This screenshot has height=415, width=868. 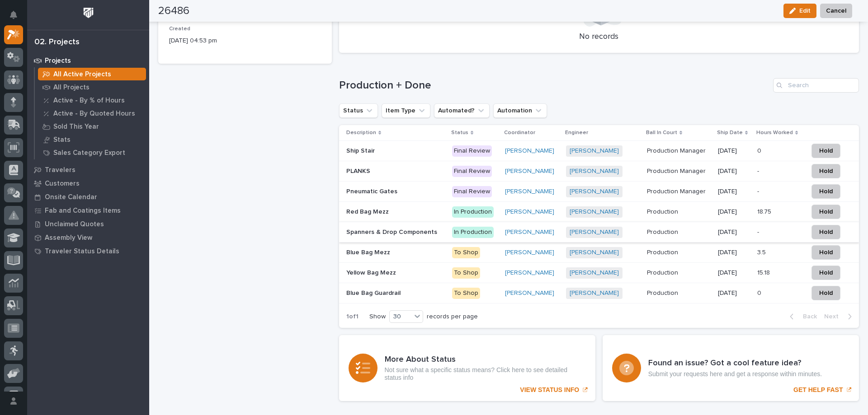 I want to click on a: Sold This Year, so click(x=92, y=127).